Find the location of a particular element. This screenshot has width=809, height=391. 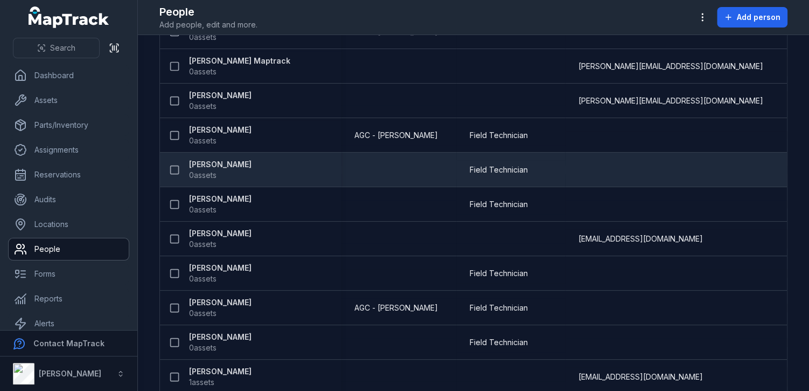

a: Reservations is located at coordinates (68, 175).